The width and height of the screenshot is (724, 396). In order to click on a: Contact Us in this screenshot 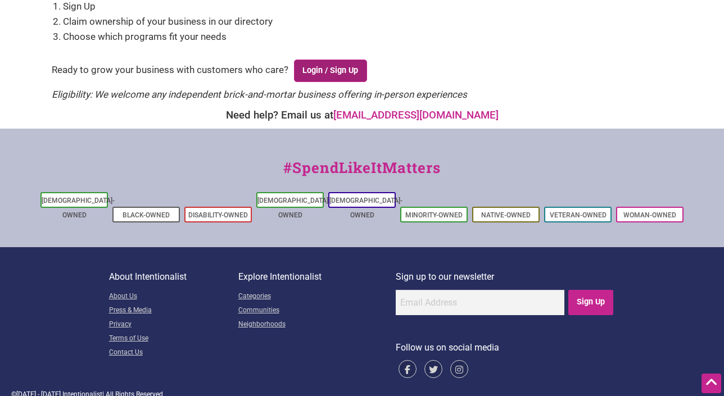, I will do `click(174, 353)`.